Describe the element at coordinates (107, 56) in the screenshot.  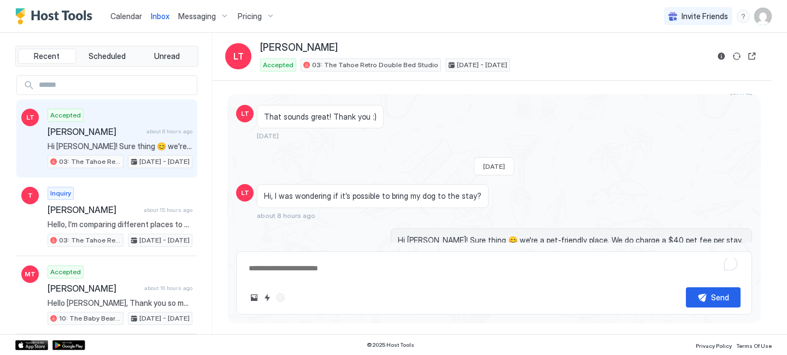
I see `button: Scheduled` at that location.